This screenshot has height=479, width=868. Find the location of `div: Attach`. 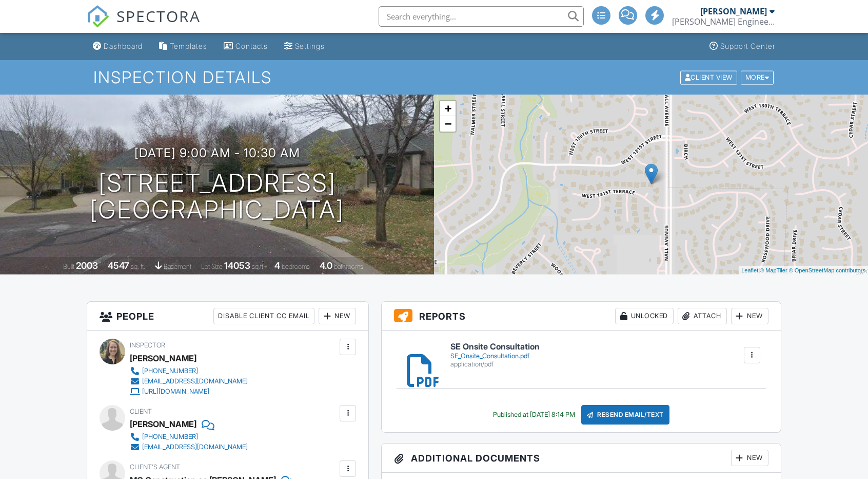

div: Attach is located at coordinates (702, 316).